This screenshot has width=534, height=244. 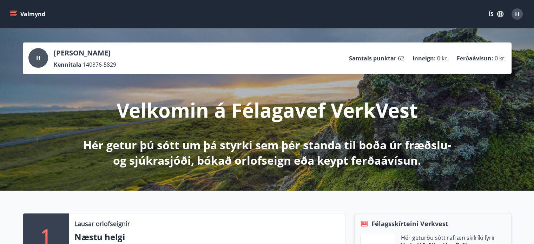 I want to click on p: Lausar orlofseignir, so click(x=102, y=224).